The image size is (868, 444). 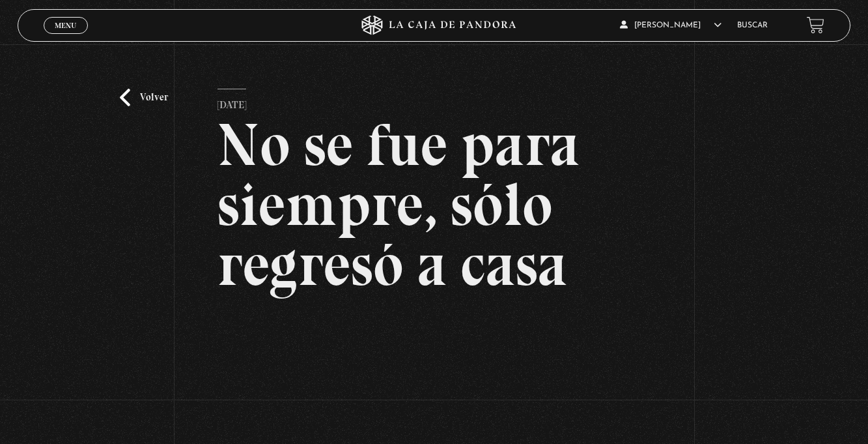 What do you see at coordinates (65, 25) in the screenshot?
I see `span: Menu` at bounding box center [65, 25].